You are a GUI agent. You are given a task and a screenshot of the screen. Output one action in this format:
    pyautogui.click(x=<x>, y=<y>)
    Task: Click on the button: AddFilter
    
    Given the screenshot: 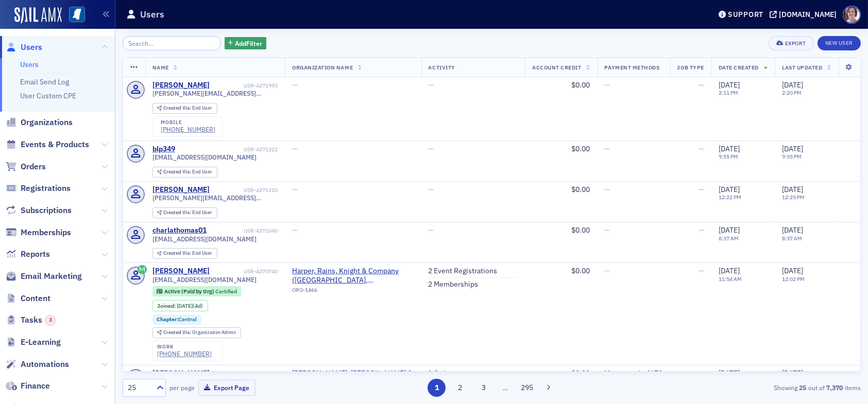 What is the action you would take?
    pyautogui.click(x=246, y=43)
    